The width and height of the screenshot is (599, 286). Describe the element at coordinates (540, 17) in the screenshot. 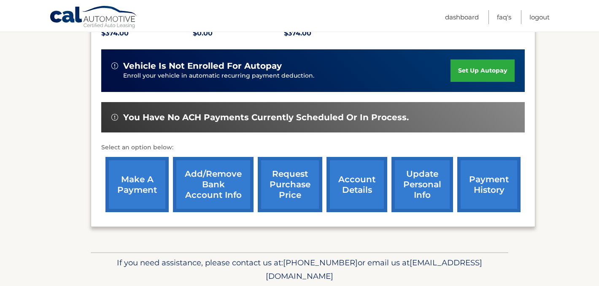

I see `a: Logout` at that location.